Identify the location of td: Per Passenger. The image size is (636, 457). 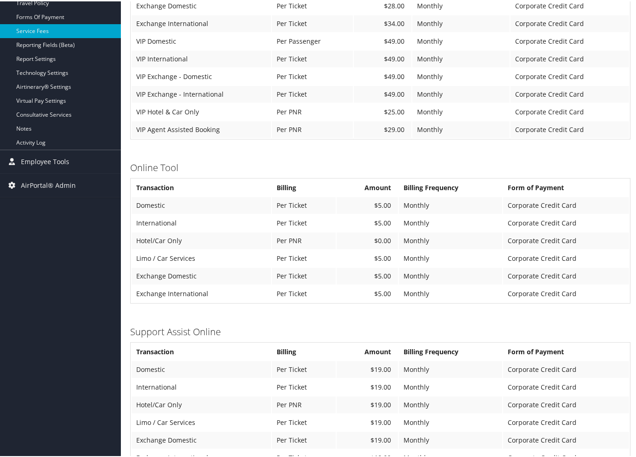
(312, 40).